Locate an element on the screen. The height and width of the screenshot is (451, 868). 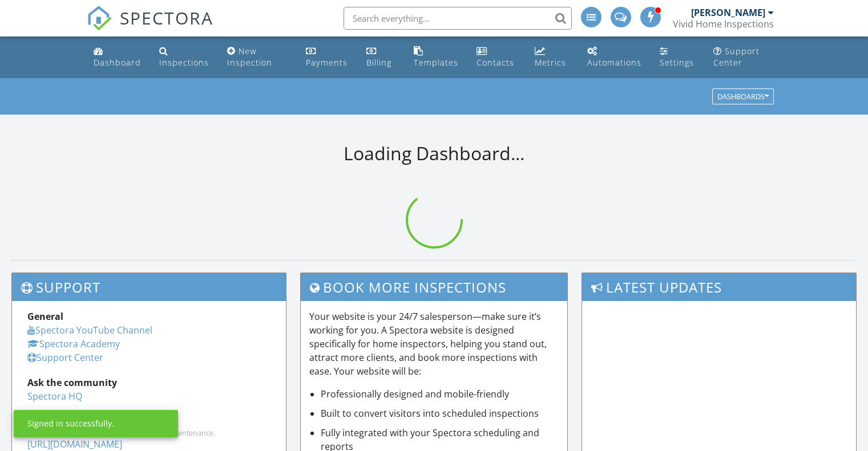
a: Billing is located at coordinates (381, 57).